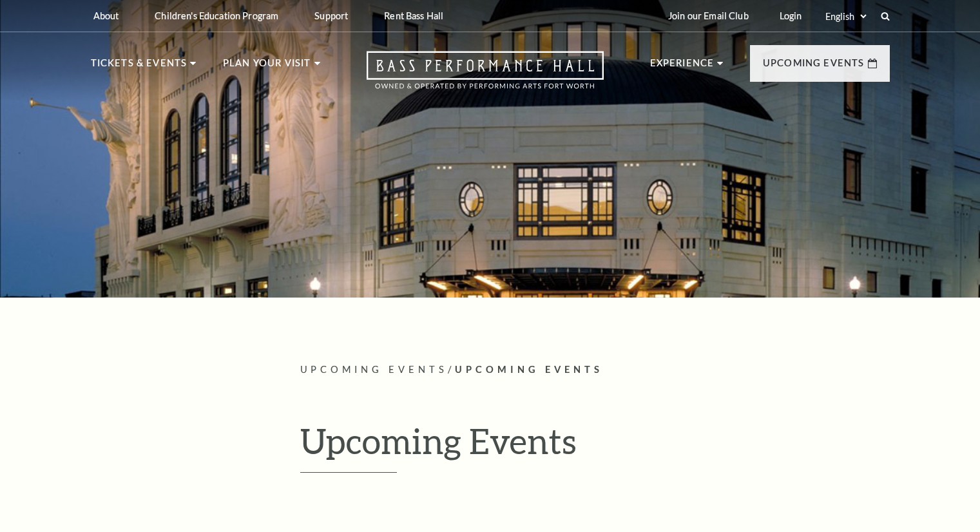  I want to click on p: Support, so click(331, 16).